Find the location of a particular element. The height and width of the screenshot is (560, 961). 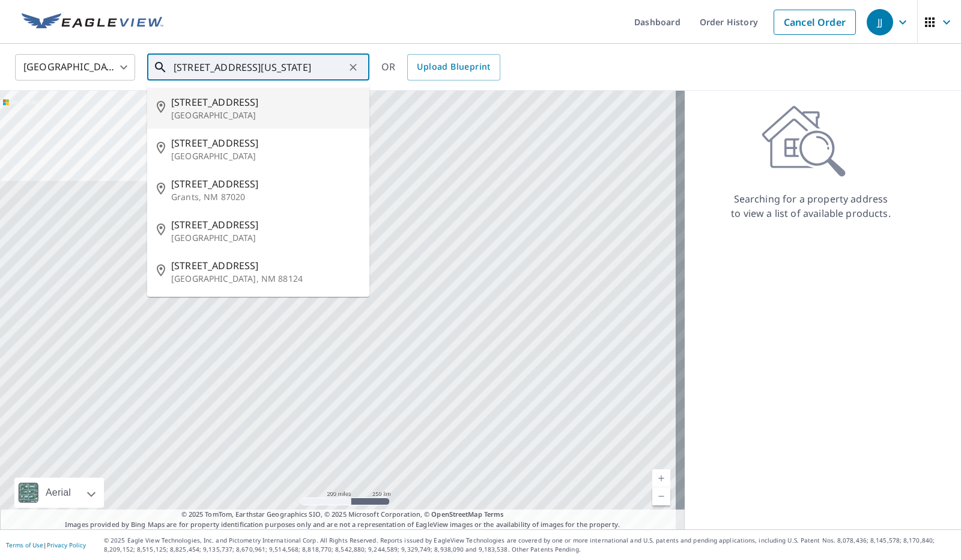

a: Upload Blueprint is located at coordinates (454, 67).